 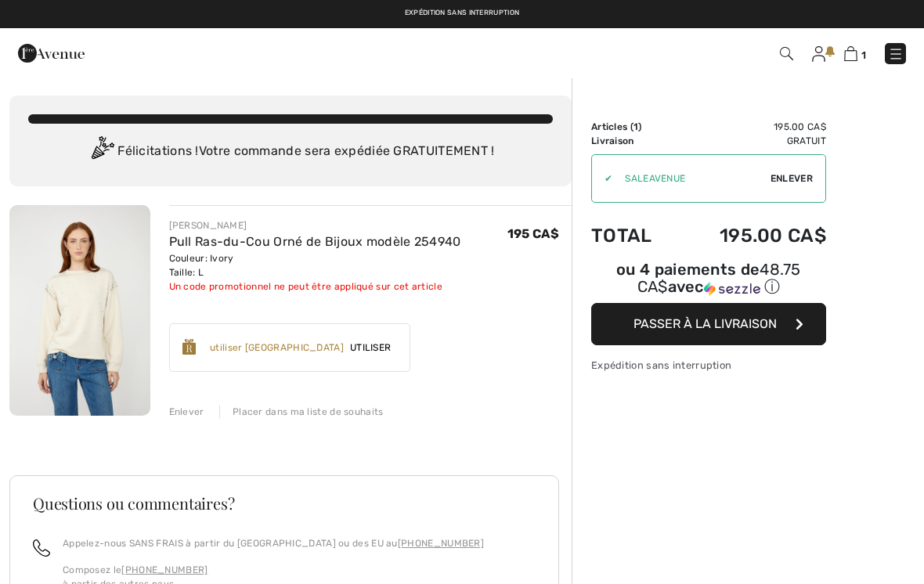 What do you see at coordinates (284, 503) in the screenshot?
I see `h3: Questions ou commentaires?` at bounding box center [284, 503].